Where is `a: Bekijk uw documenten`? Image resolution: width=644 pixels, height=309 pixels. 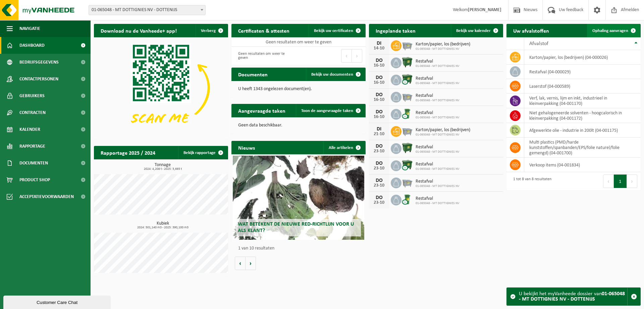 a: Bekijk uw documenten is located at coordinates (335, 74).